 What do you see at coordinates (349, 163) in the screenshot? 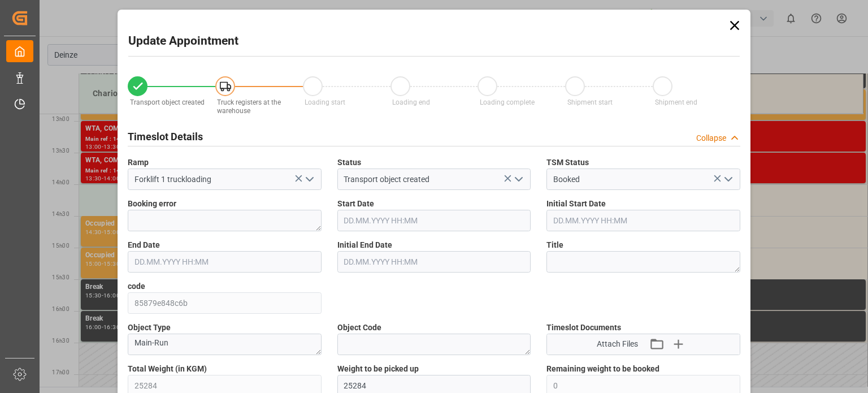
I see `span: Status` at bounding box center [349, 163].